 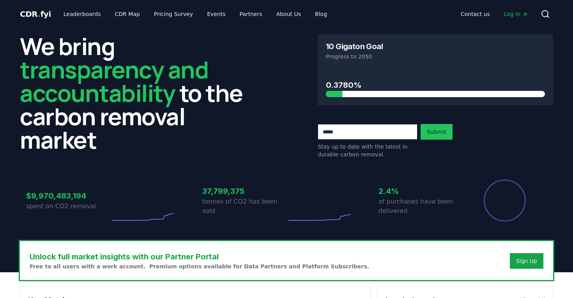 I want to click on p: Free to all users with a work account. Premium options available for Data Partners and Platform S..., so click(x=199, y=266).